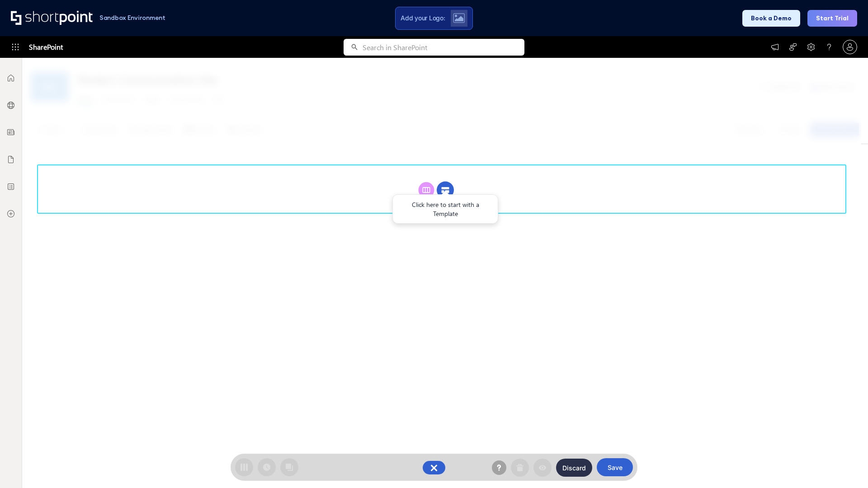 Image resolution: width=868 pixels, height=488 pixels. I want to click on span: Add your Logo:, so click(423, 18).